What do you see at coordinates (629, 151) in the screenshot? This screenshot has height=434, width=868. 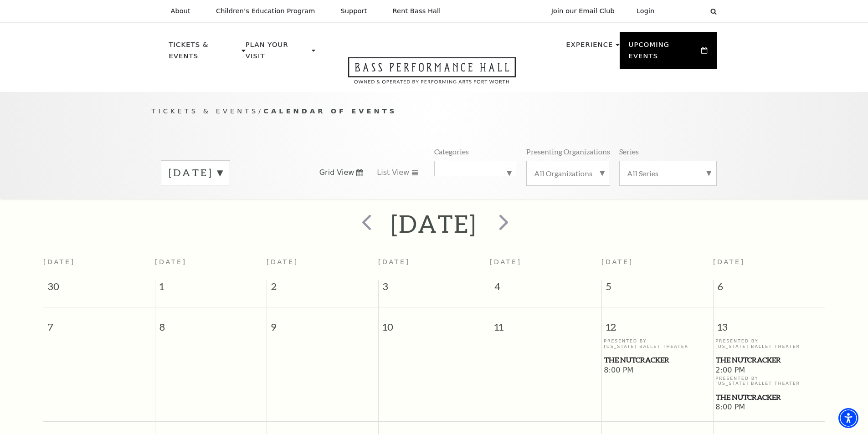 I see `p: Series` at bounding box center [629, 151].